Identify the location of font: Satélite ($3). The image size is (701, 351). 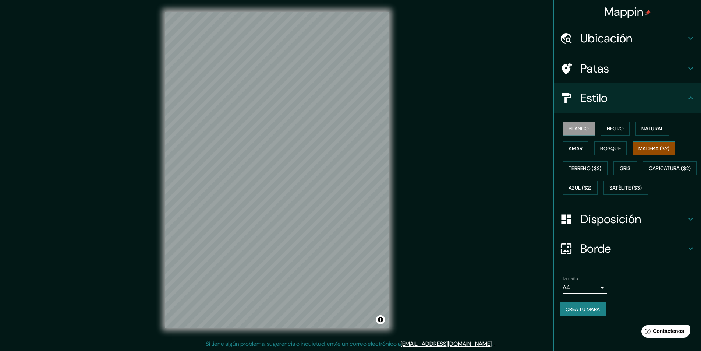
(626, 188).